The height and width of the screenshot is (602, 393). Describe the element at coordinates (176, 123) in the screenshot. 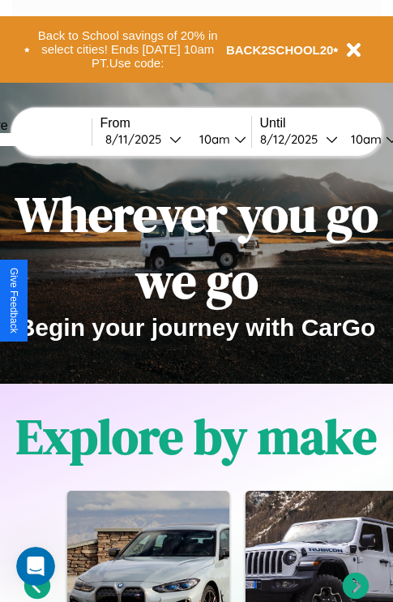

I see `label: From` at that location.